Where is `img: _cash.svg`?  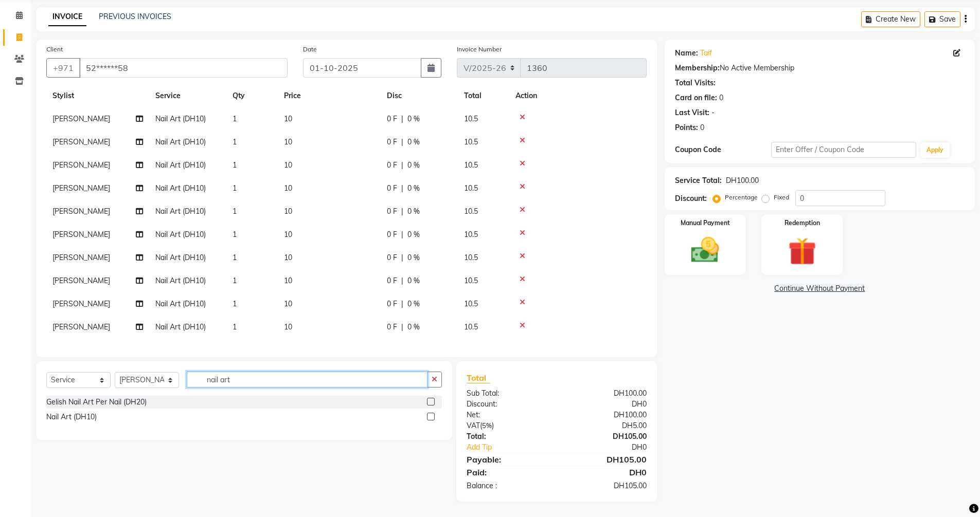
img: _cash.svg is located at coordinates (705, 250).